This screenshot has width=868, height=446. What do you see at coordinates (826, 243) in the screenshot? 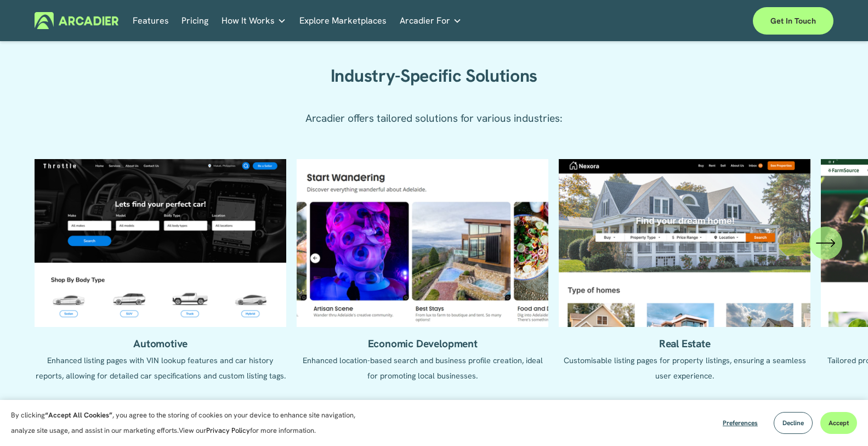
I see `button: Next` at bounding box center [826, 243].